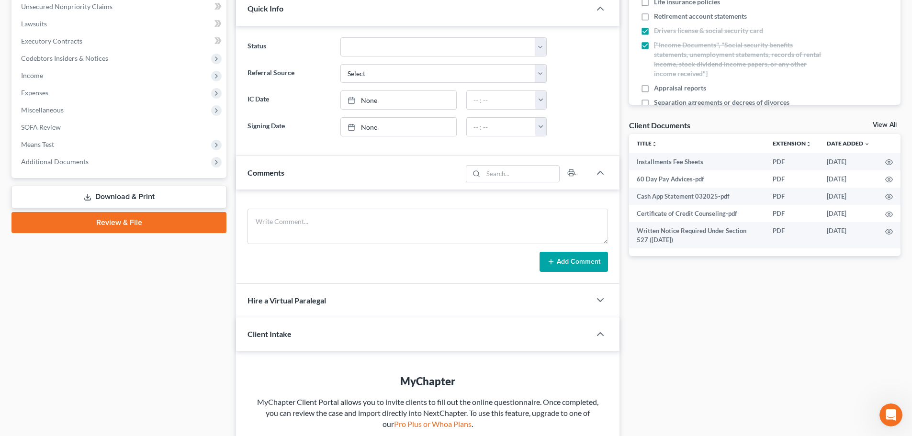 The width and height of the screenshot is (912, 436). I want to click on textarea: Message…, so click(96, 302).